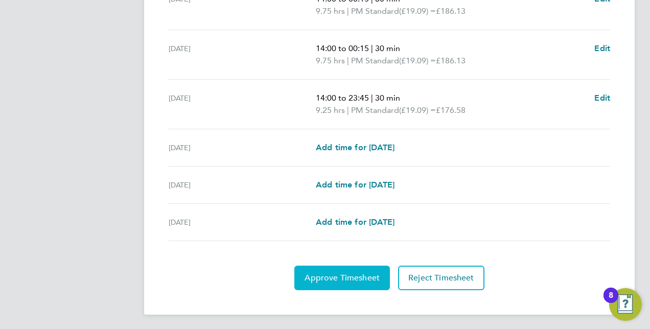 The image size is (650, 329). What do you see at coordinates (450, 110) in the screenshot?
I see `span: £176.58` at bounding box center [450, 110].